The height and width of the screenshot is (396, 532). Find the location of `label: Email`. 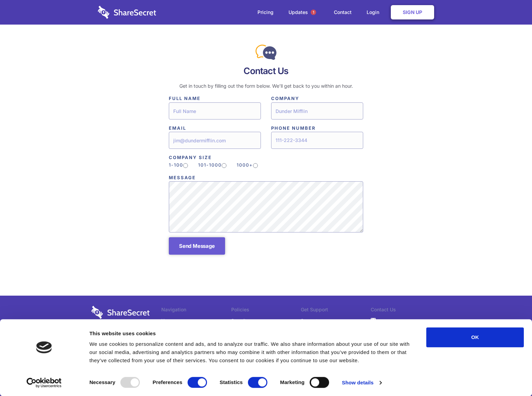

label: Email is located at coordinates (215, 128).